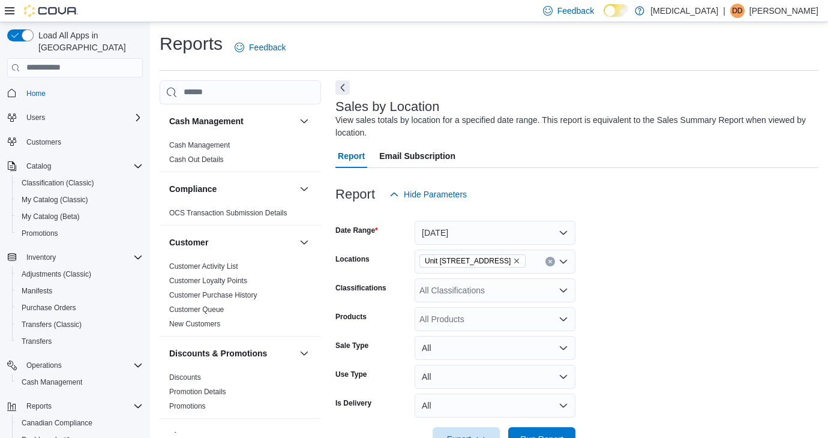 This screenshot has height=438, width=828. Describe the element at coordinates (206, 121) in the screenshot. I see `h3: Cash Management` at that location.